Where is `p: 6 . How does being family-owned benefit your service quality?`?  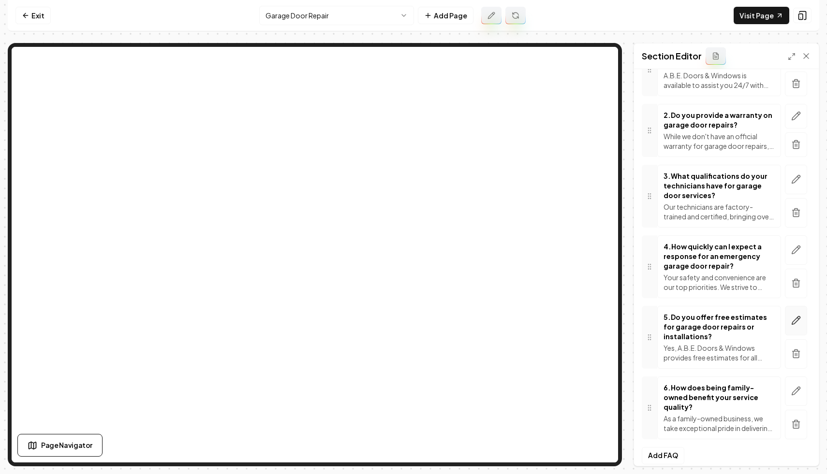 p: 6 . How does being family-owned benefit your service quality? is located at coordinates (719, 397).